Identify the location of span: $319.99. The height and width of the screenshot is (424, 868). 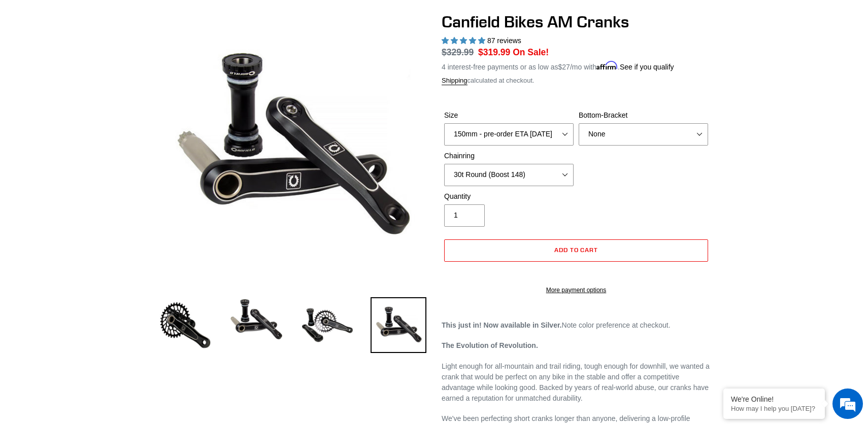
(494, 52).